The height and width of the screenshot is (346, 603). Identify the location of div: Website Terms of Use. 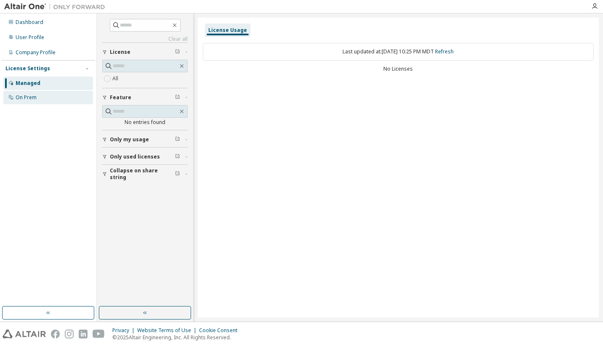
(168, 331).